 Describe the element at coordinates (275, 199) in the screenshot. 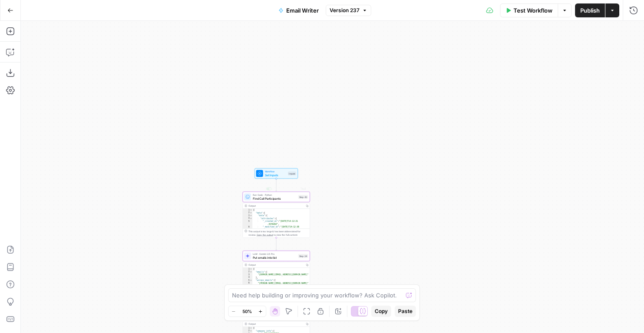

I see `span: Find Call Participants` at that location.